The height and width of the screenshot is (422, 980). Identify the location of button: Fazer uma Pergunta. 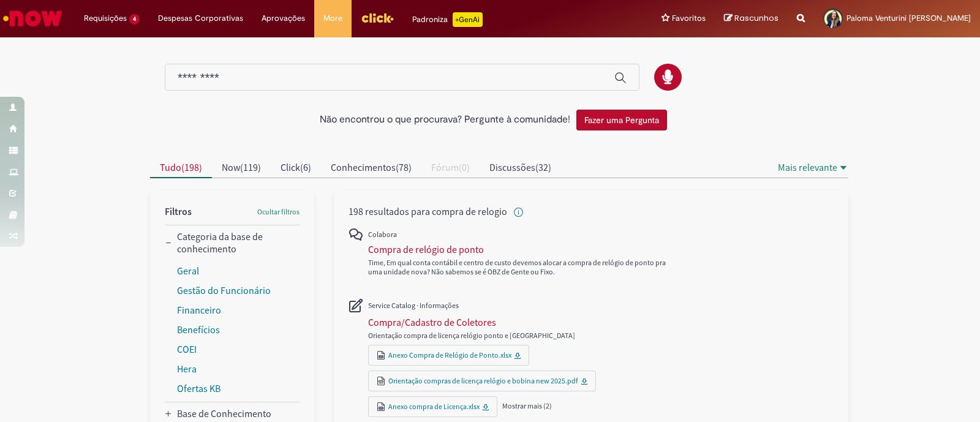
(622, 120).